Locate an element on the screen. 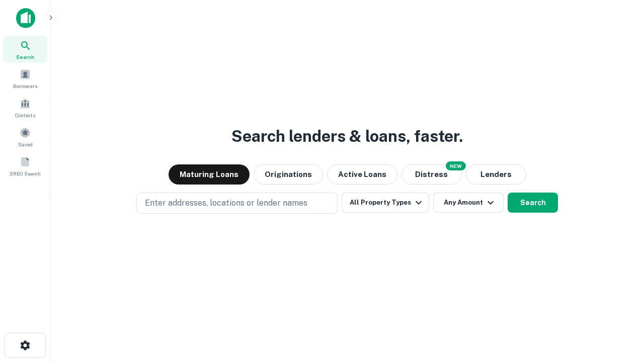 The width and height of the screenshot is (644, 362). div: Chat Widget is located at coordinates (619, 306).